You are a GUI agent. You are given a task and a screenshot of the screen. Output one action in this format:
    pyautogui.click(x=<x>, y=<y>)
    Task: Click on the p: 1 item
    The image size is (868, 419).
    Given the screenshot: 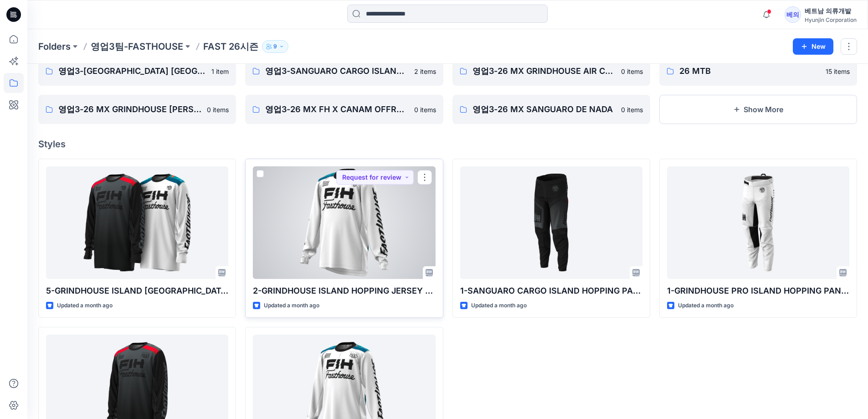 What is the action you would take?
    pyautogui.click(x=220, y=71)
    